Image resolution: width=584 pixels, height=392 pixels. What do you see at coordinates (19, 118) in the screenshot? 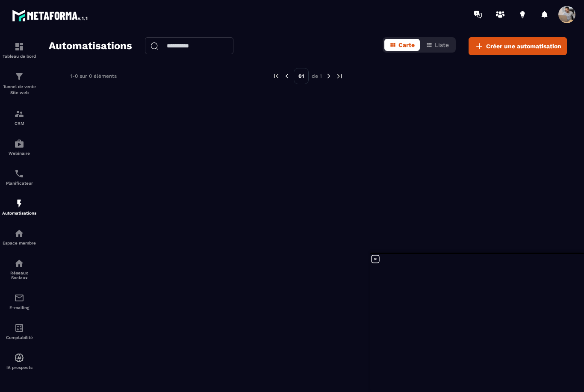
I see `a: formationformationCRM` at bounding box center [19, 118].